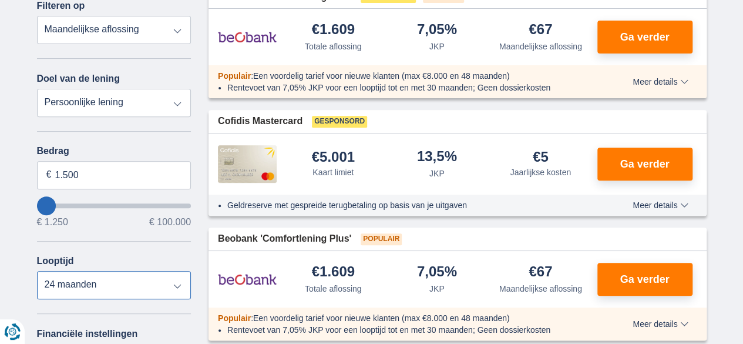 The height and width of the screenshot is (344, 743). What do you see at coordinates (61, 6) in the screenshot?
I see `label: Filteren op` at bounding box center [61, 6].